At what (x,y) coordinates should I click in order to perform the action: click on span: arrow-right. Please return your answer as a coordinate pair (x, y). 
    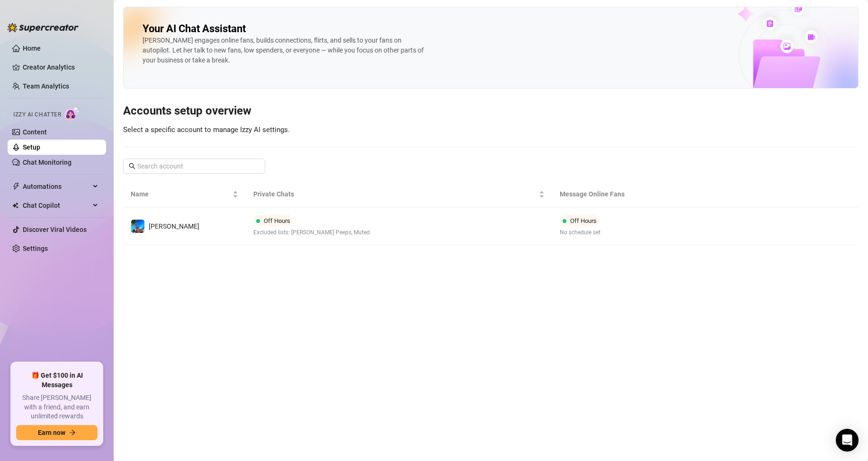
    Looking at the image, I should click on (72, 432).